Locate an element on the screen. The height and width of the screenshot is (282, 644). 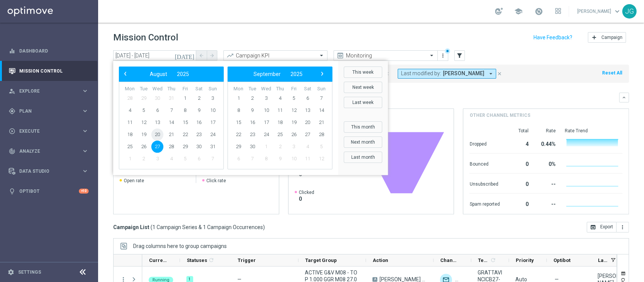
div: person_search Explore keyboard_arrow_right is located at coordinates (49, 91).